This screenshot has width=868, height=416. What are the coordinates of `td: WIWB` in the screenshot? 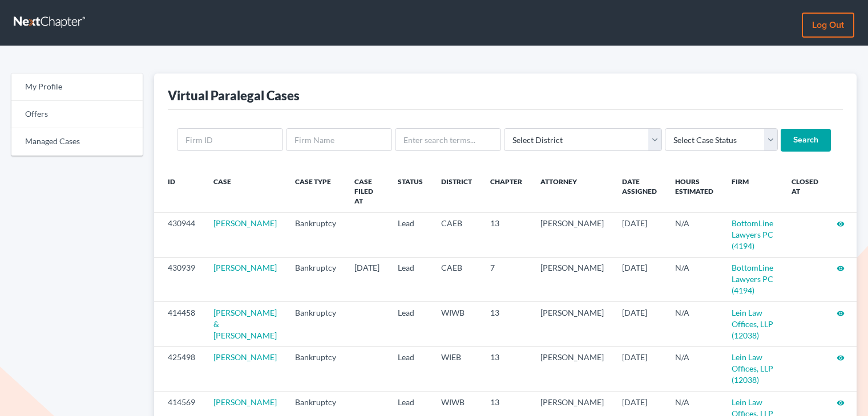 It's located at (457, 325).